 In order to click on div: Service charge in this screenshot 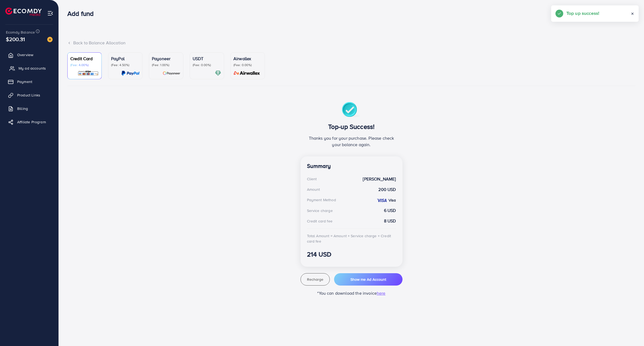, I will do `click(320, 211)`.